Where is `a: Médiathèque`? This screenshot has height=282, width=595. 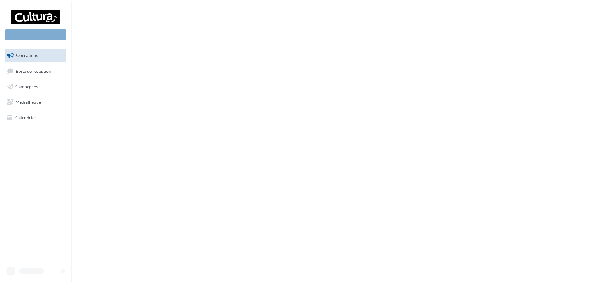 a: Médiathèque is located at coordinates (36, 102).